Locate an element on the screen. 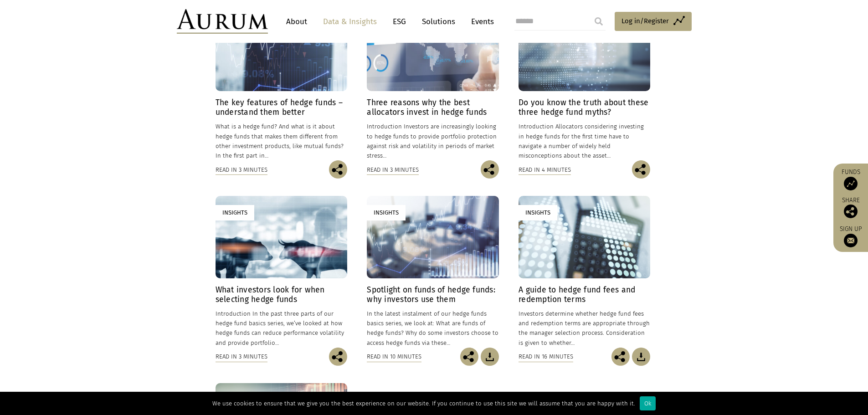  img: Aurum is located at coordinates (222, 21).